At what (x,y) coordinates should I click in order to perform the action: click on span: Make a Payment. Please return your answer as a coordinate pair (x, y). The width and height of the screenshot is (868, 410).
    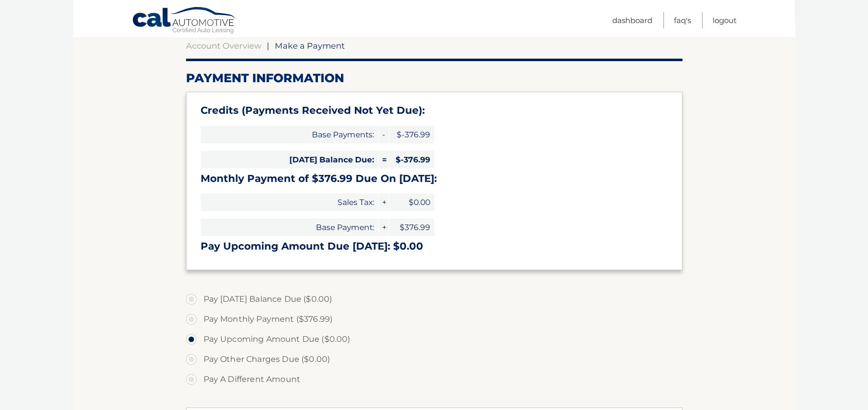
    Looking at the image, I should click on (310, 46).